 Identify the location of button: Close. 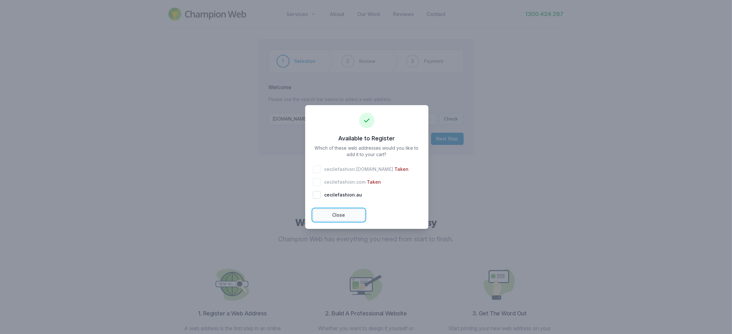
(339, 215).